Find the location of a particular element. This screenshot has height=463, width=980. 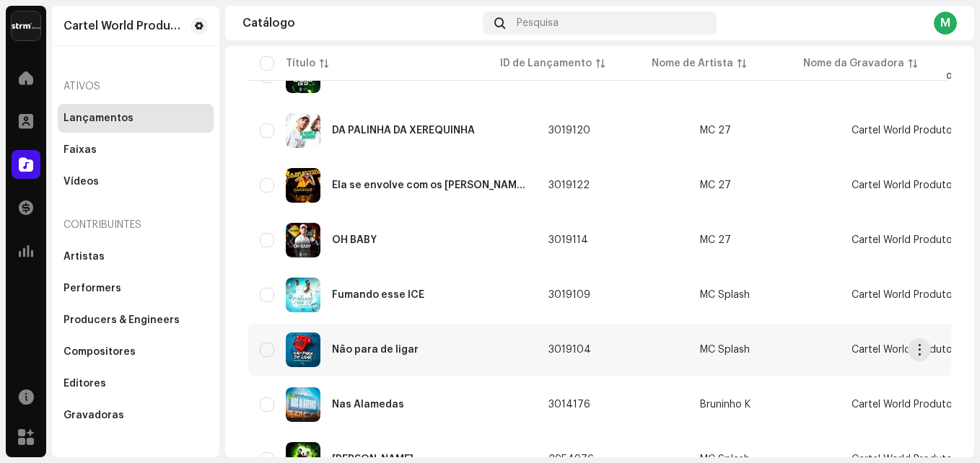

div: Lançamentos is located at coordinates (98, 119).